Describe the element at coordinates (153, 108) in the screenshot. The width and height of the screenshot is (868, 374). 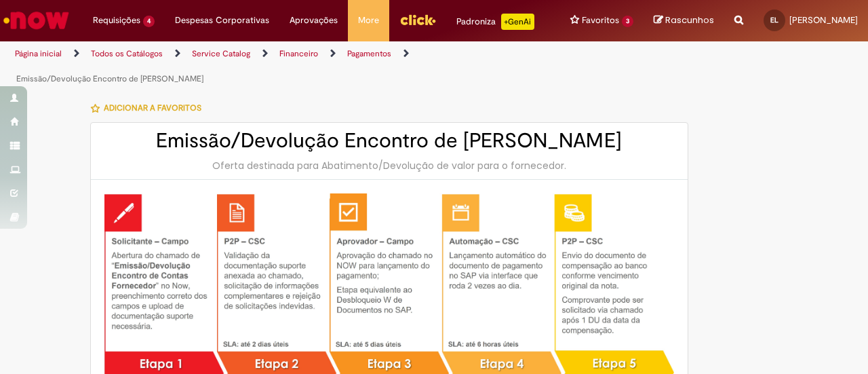
I see `span: Adicionar a Favoritos` at that location.